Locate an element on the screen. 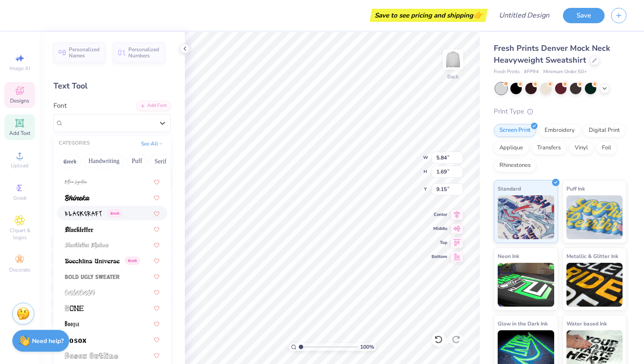  span: Personalized Numbers is located at coordinates (144, 53).